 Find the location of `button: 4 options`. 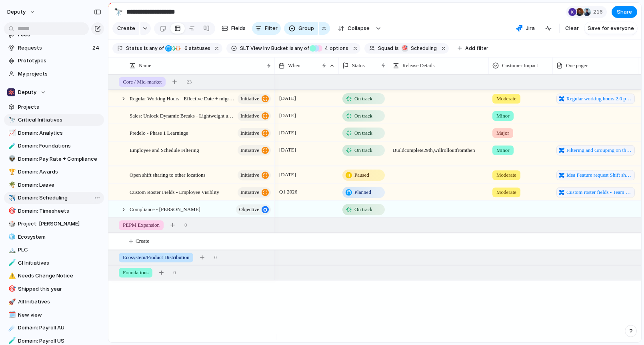

button: 4 options is located at coordinates (330, 49).